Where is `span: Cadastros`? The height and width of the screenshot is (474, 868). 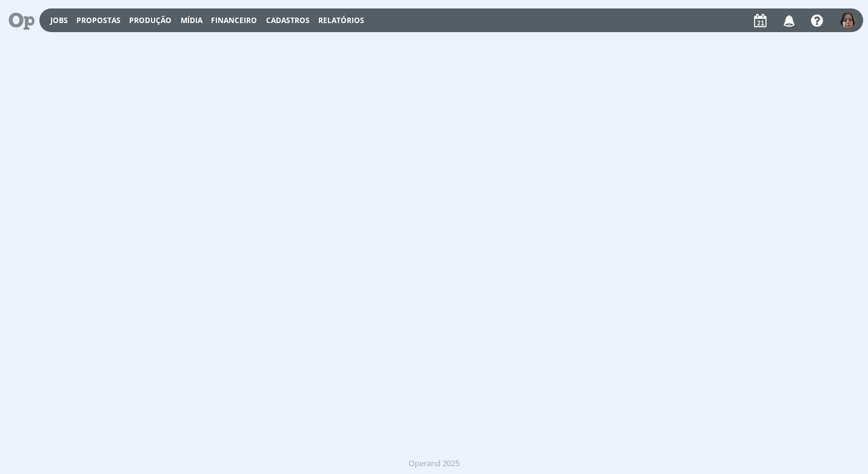
span: Cadastros is located at coordinates (288, 20).